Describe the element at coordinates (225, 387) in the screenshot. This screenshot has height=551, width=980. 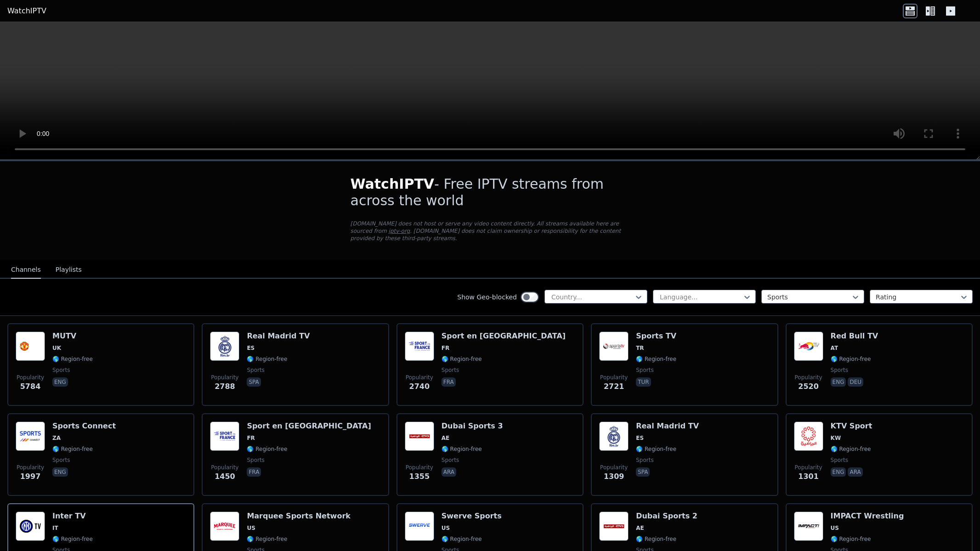
I see `span: 2788` at that location.